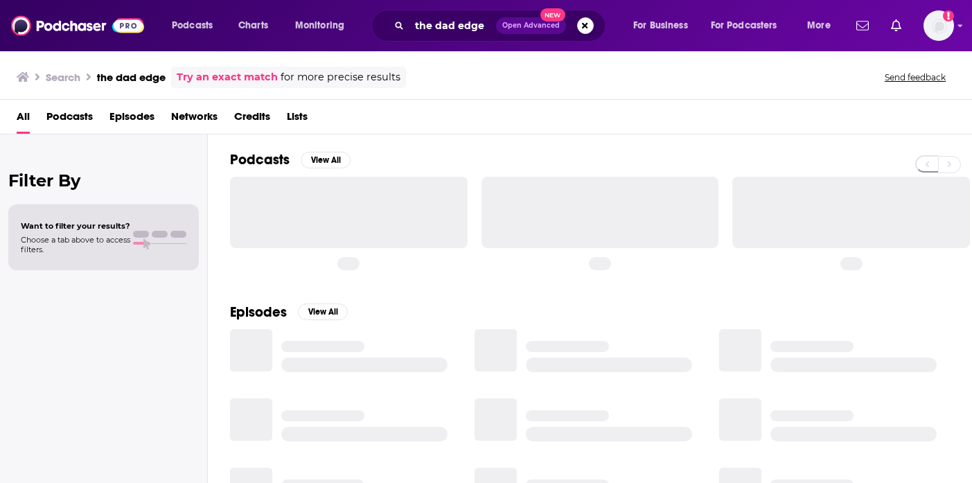 The height and width of the screenshot is (483, 972). What do you see at coordinates (531, 26) in the screenshot?
I see `span: Open Advanced` at bounding box center [531, 26].